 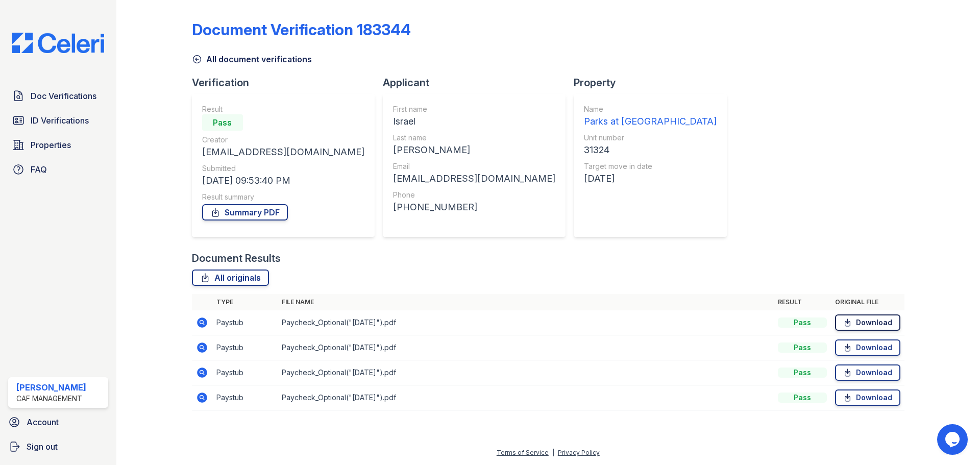 I want to click on a: FAQ, so click(x=58, y=169).